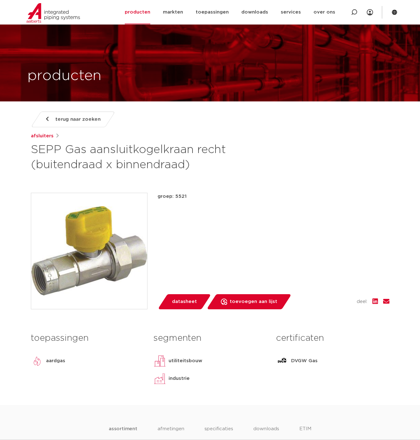 The width and height of the screenshot is (420, 440). Describe the element at coordinates (89, 251) in the screenshot. I see `img: Product Image for SEPP Gas aansluitkogelkraan recht (buitendraad x binnendraad)` at that location.